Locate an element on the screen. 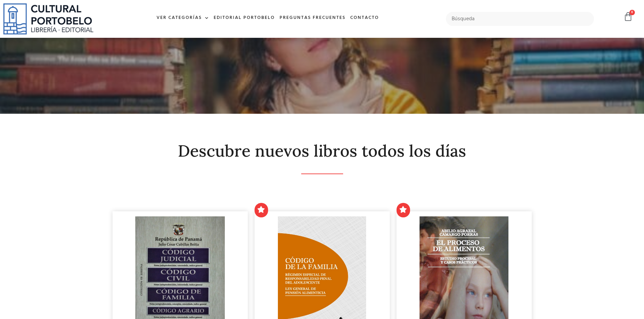  a: Contacto is located at coordinates (364, 18).